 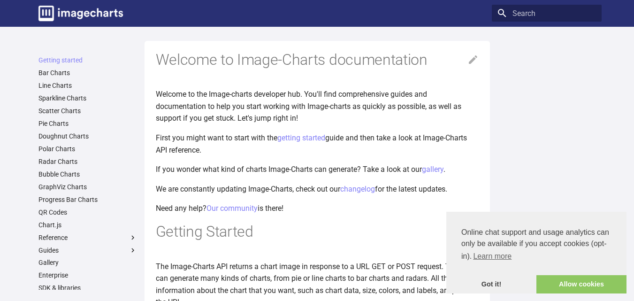 What do you see at coordinates (88, 73) in the screenshot?
I see `a: Bar Charts` at bounding box center [88, 73].